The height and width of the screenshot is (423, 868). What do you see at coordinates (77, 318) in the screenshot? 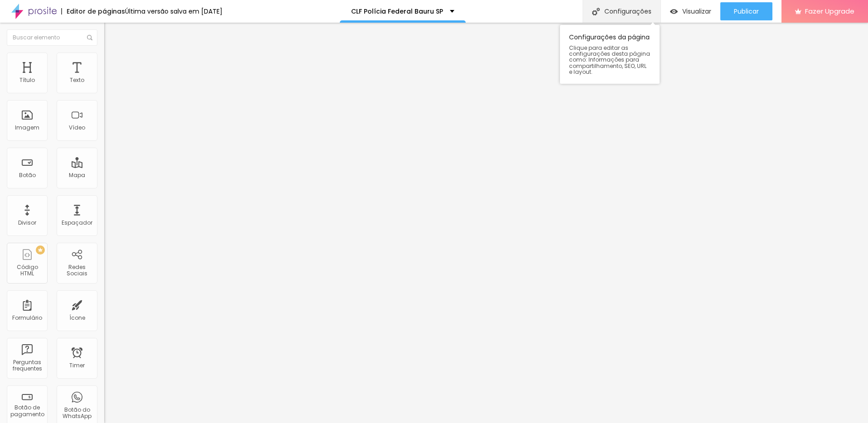
I see `div: Ícone` at bounding box center [77, 318].